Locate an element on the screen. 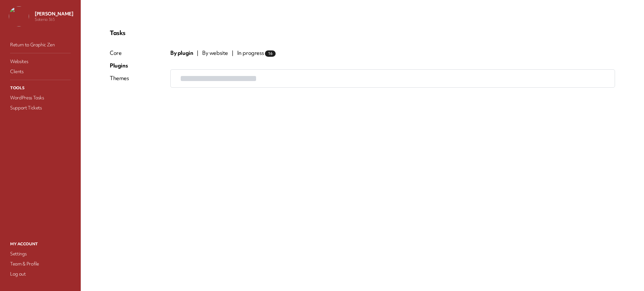  p: Soteria 365 is located at coordinates (54, 19).